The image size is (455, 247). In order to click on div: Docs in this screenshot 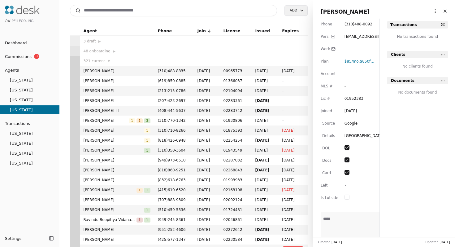, I will do `click(330, 161)`.